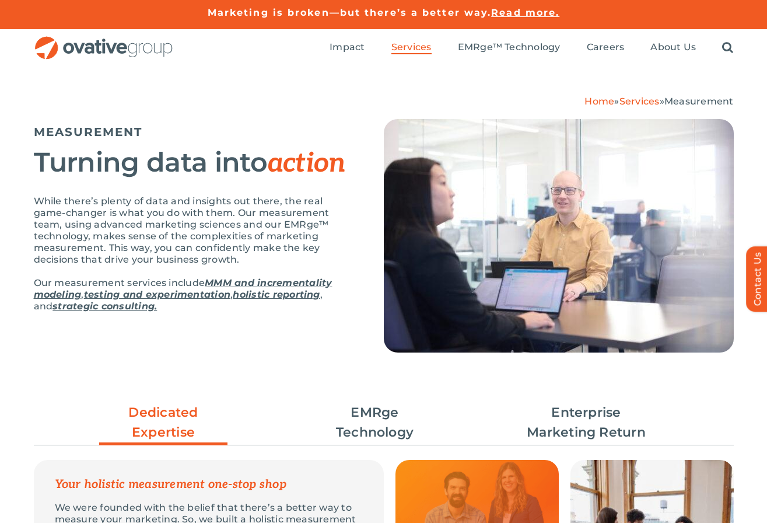 This screenshot has width=767, height=523. Describe the element at coordinates (209, 484) in the screenshot. I see `p: Your holistic measurement one-stop shop` at that location.